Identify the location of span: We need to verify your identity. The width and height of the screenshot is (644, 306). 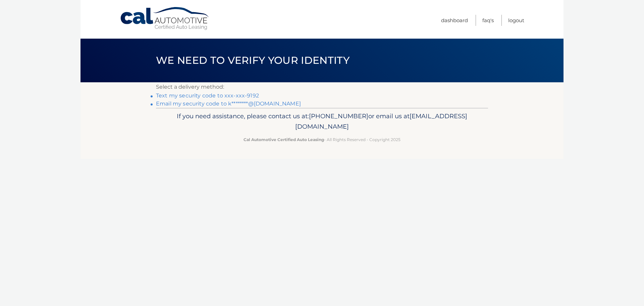
(253, 60).